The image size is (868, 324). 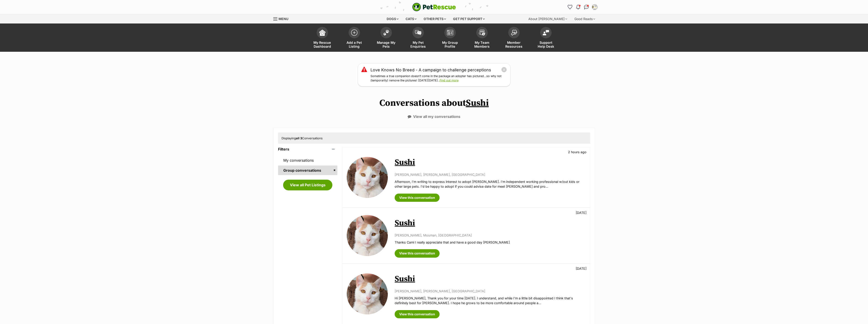 What do you see at coordinates (434, 117) in the screenshot?
I see `a: View all my conversations` at bounding box center [434, 117].